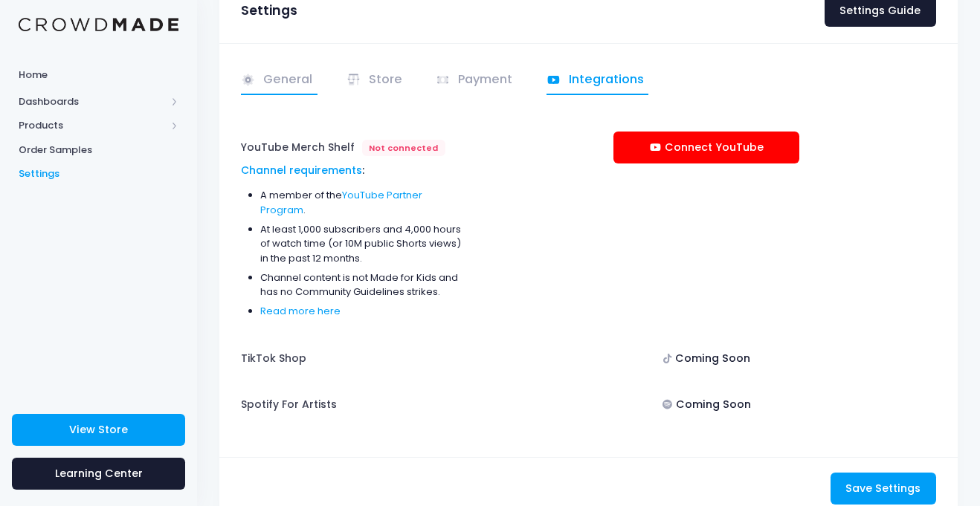  What do you see at coordinates (706, 147) in the screenshot?
I see `a: Connect YouTube` at bounding box center [706, 147].